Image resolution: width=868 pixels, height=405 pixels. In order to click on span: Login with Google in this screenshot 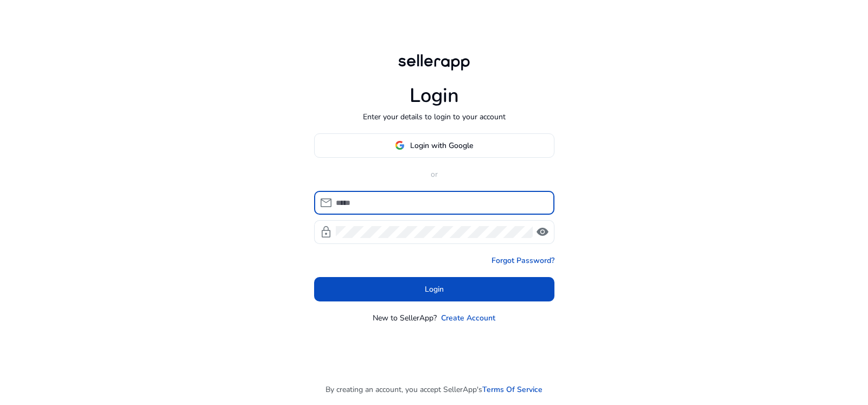, I will do `click(441, 145)`.